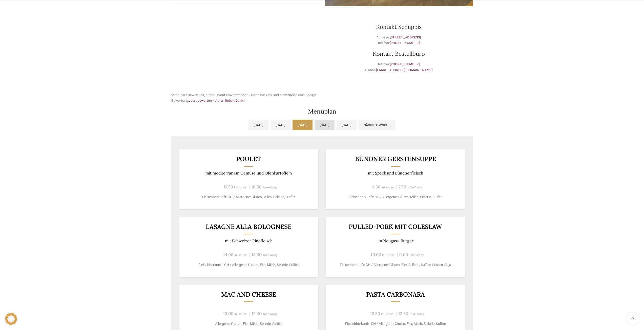 The height and width of the screenshot is (330, 644). Describe the element at coordinates (322, 111) in the screenshot. I see `h2: Menuplan` at that location.